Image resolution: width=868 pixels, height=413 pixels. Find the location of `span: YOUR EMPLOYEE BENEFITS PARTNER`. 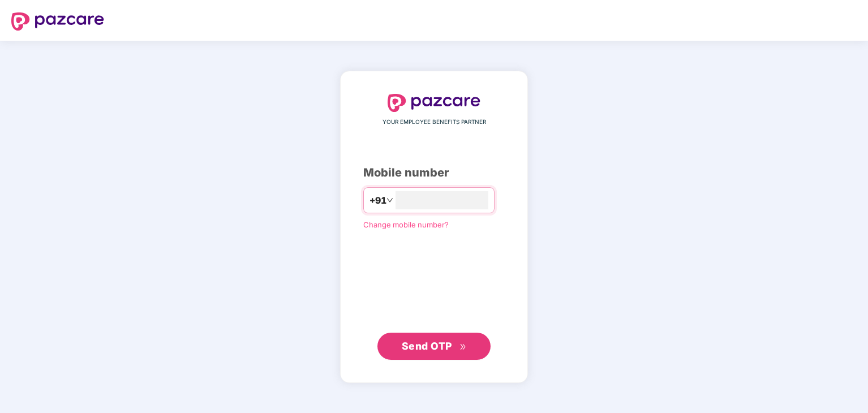

span: YOUR EMPLOYEE BENEFITS PARTNER is located at coordinates (434, 122).